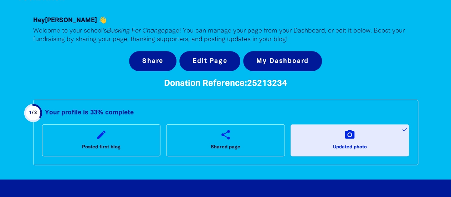 This screenshot has height=197, width=451. I want to click on p: Welcome to your school's page! You can manage your page from your Dashboard, or edit it below. Bo..., so click(226, 35).